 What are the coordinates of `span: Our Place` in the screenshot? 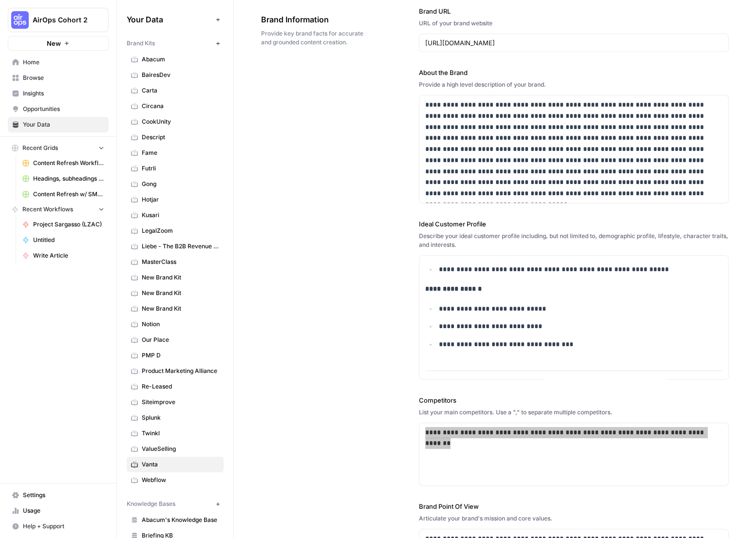 It's located at (180, 340).